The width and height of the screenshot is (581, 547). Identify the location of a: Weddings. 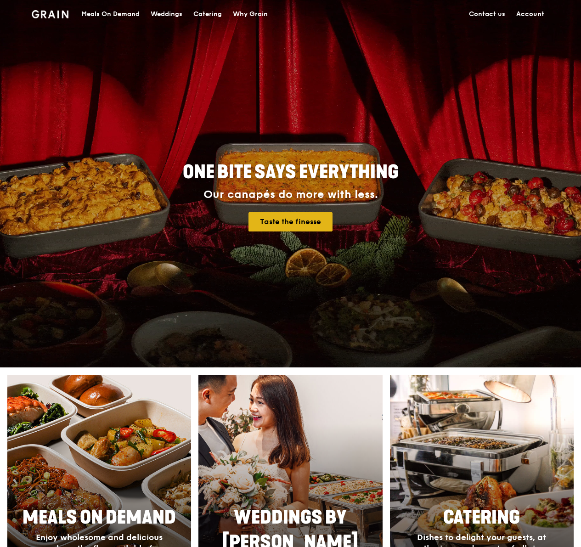
(166, 14).